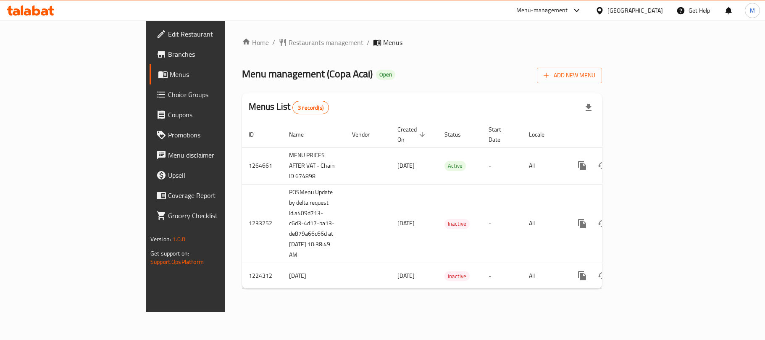  Describe the element at coordinates (179, 239) in the screenshot. I see `span: 1.0.0` at that location.